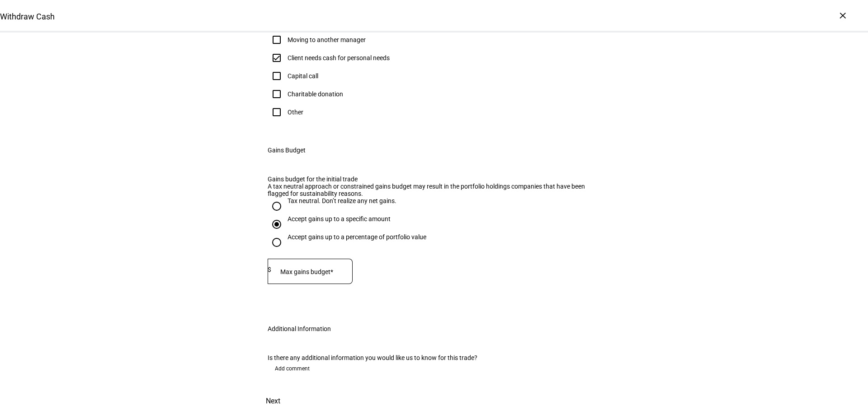 This screenshot has height=412, width=868. Describe the element at coordinates (339, 219) in the screenshot. I see `div: Accept gains up to a specific amount` at that location.